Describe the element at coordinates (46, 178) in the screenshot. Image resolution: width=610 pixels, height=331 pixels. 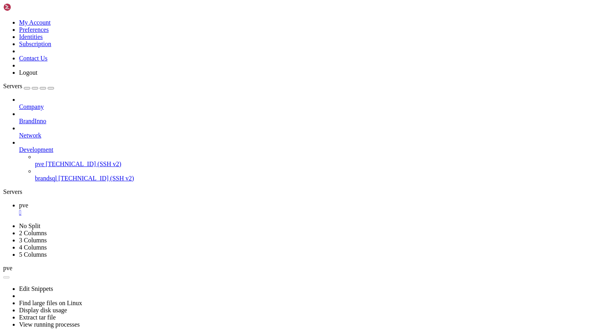
I see `span: brandsql` at that location.